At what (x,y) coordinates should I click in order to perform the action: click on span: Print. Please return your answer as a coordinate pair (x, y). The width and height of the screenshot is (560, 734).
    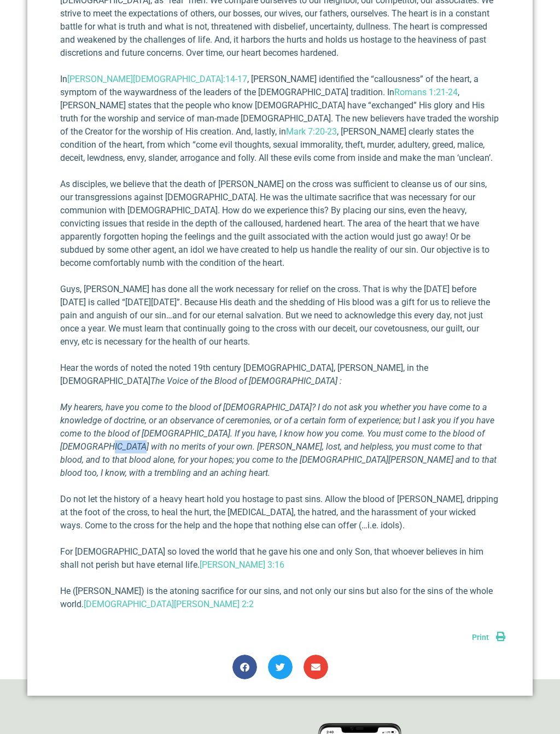
    Looking at the image, I should click on (480, 637).